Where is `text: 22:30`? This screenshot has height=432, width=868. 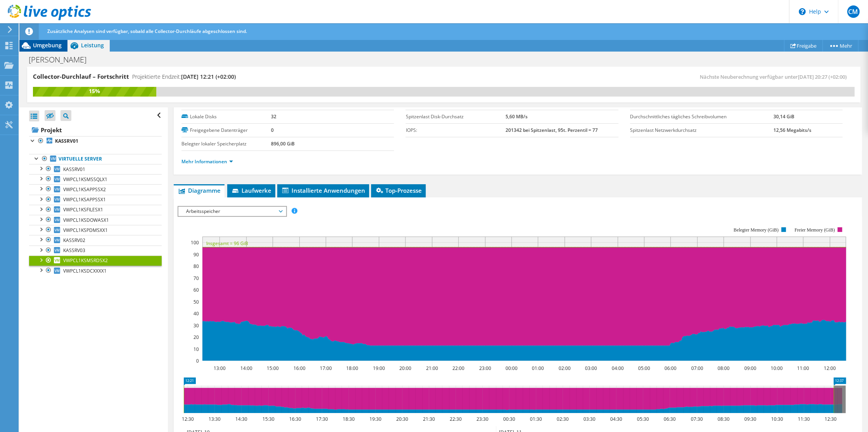
text: 22:30 is located at coordinates (456, 419).